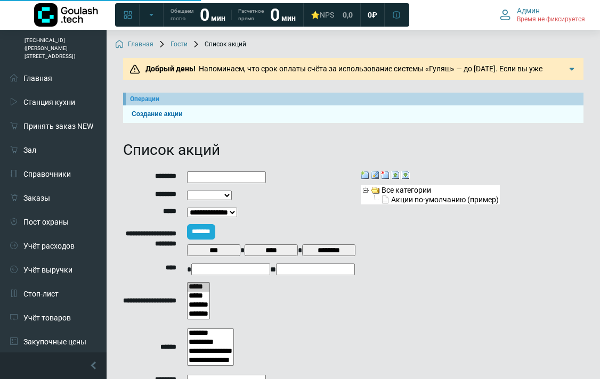 The image size is (600, 379). I want to click on span: Обещаем гостю, so click(182, 15).